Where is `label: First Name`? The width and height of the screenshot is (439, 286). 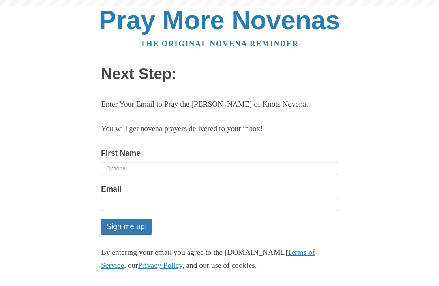
label: First Name is located at coordinates (121, 153).